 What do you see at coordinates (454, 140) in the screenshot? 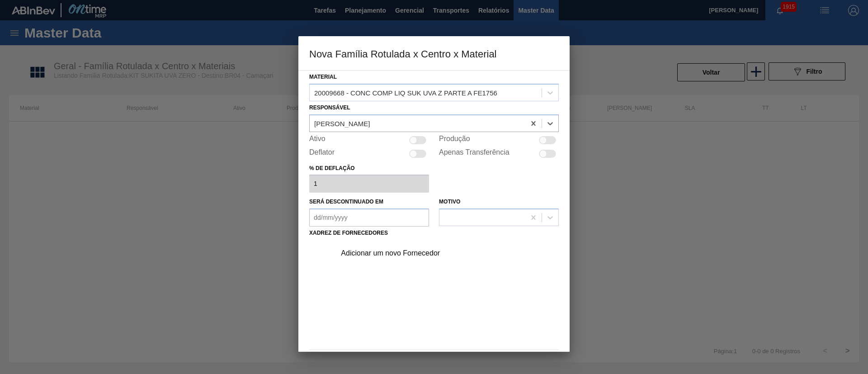
I see `label: Produção` at bounding box center [454, 140].